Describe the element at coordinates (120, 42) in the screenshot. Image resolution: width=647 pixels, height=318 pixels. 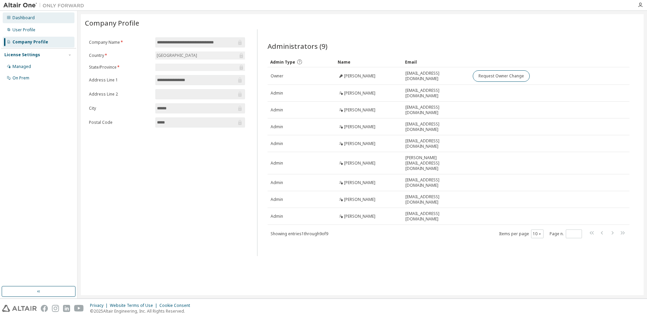
I see `label: Company Name` at that location.